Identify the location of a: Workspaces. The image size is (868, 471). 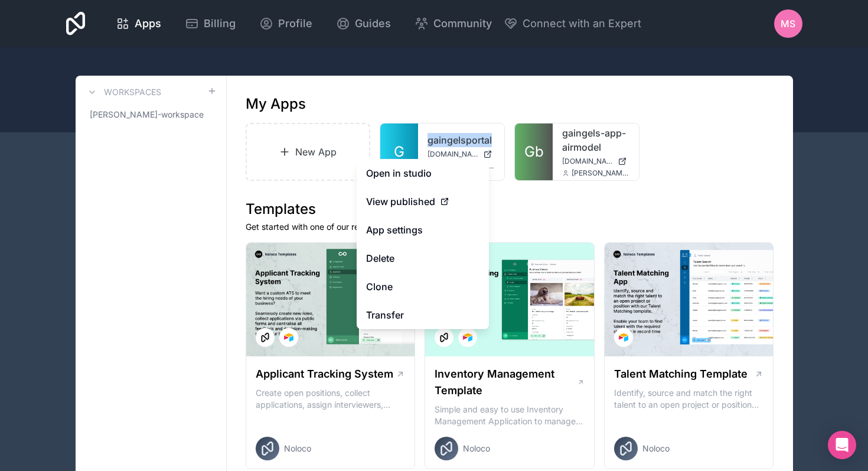
(123, 92).